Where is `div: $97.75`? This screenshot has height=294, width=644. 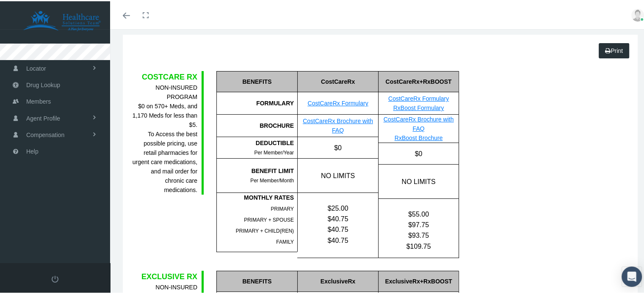
div: $97.75 is located at coordinates (418, 224).